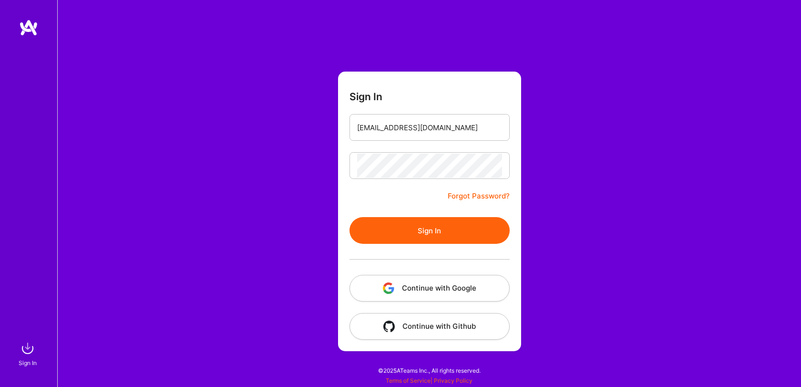  What do you see at coordinates (429, 370) in the screenshot?
I see `div: © 2025 ATeams Inc., All rights reserved.` at bounding box center [429, 370].